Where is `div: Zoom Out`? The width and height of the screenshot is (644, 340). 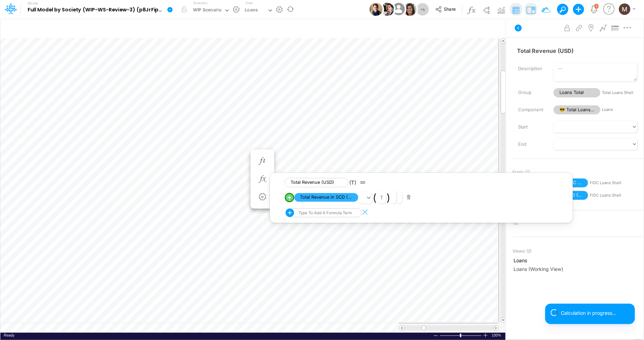 div: Zoom Out is located at coordinates (436, 336).